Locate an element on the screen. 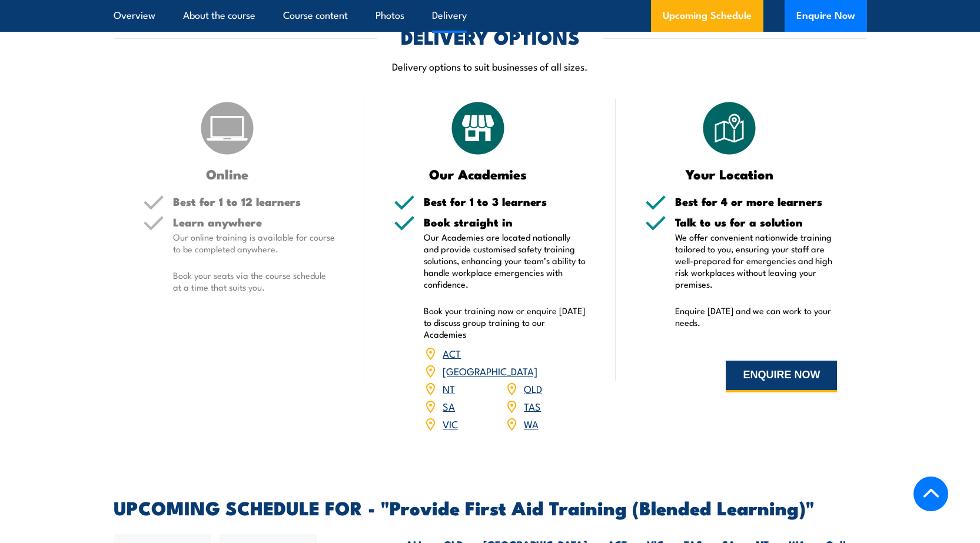 The height and width of the screenshot is (543, 980). h5: Talk to us for a solution is located at coordinates (757, 222).